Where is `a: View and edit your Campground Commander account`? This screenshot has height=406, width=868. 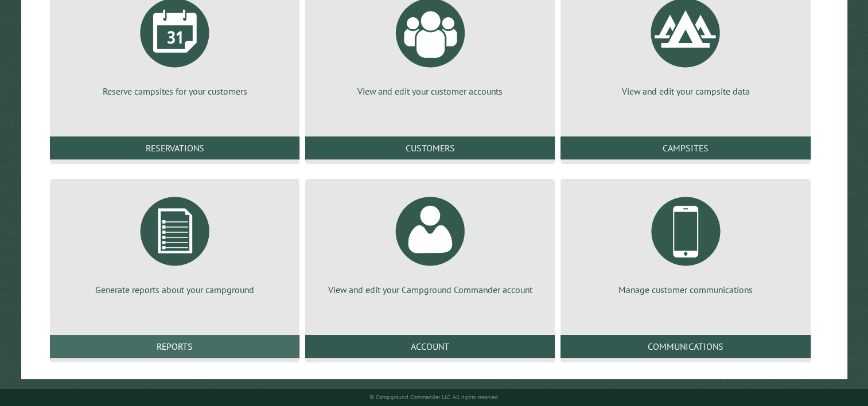 a: View and edit your Campground Commander account is located at coordinates (430, 242).